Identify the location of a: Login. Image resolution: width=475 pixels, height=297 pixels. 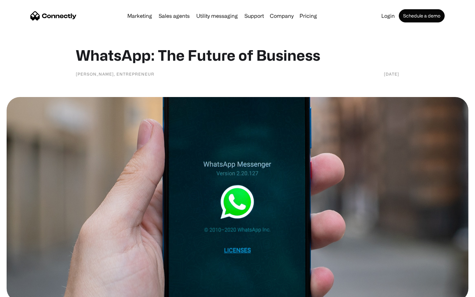
(388, 16).